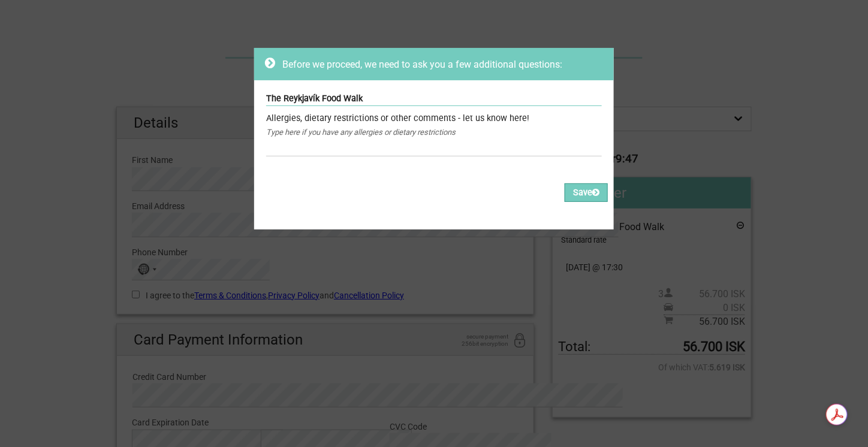  I want to click on span: Before we proceed, we need to ask you a few additional questions:, so click(422, 64).